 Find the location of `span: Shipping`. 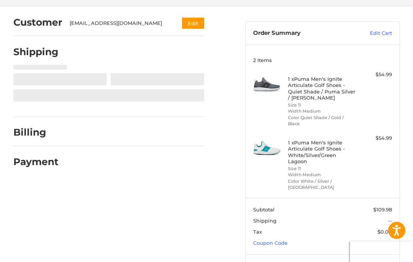

span: Shipping is located at coordinates (265, 220).